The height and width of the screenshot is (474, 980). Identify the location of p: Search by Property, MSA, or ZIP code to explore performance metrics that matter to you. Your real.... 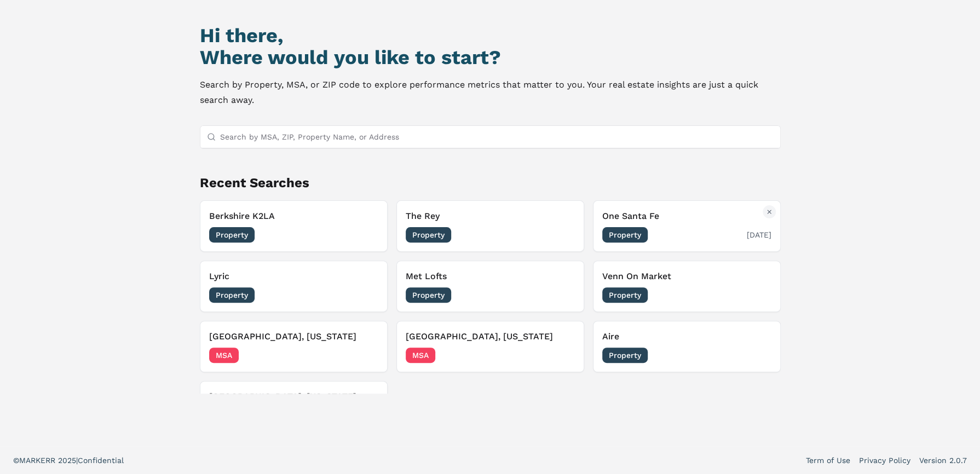
(490, 93).